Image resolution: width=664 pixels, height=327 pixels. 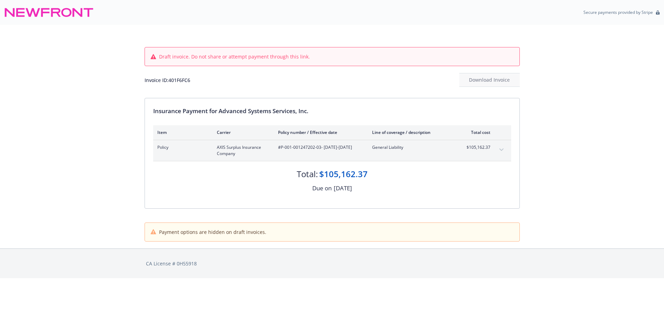 What do you see at coordinates (181, 147) in the screenshot?
I see `span: Policy` at bounding box center [181, 147].